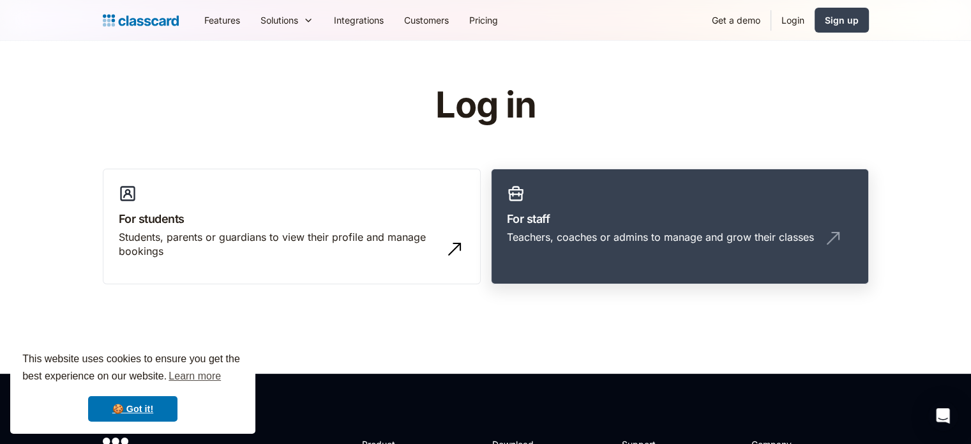  What do you see at coordinates (222, 20) in the screenshot?
I see `a: Features` at bounding box center [222, 20].